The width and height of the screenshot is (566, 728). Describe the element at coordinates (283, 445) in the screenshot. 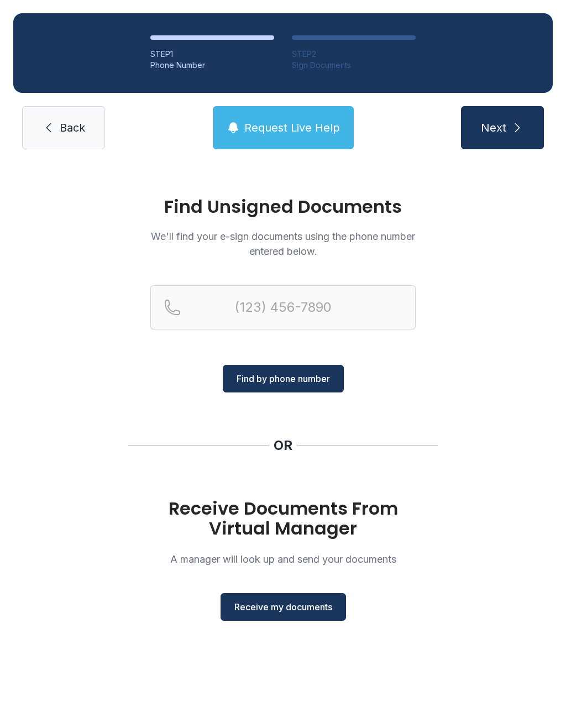

I see `div: OR` at that location.